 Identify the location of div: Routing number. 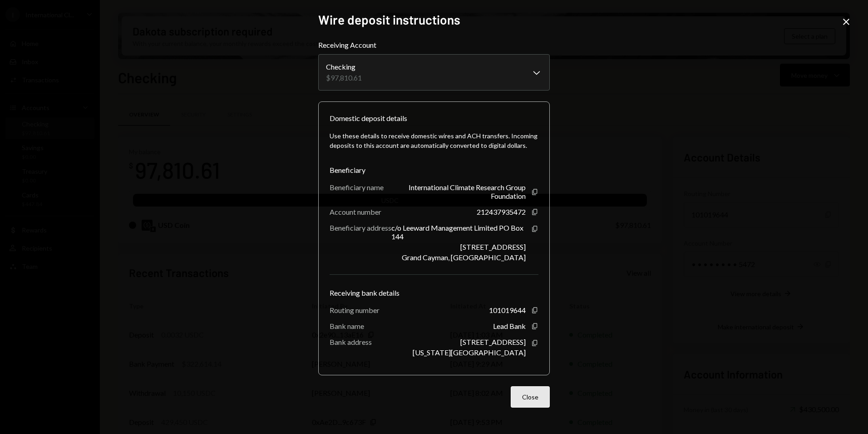
(354, 309).